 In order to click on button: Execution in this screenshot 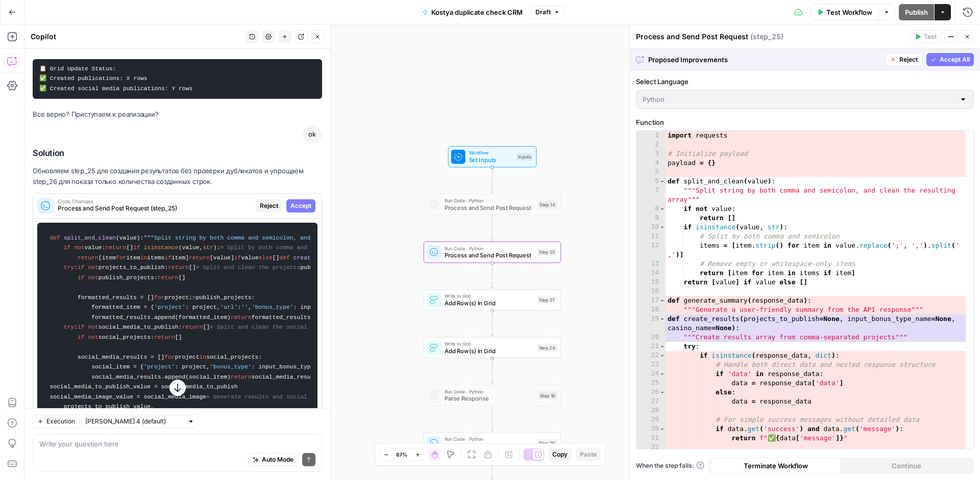, I will do `click(56, 422)`.